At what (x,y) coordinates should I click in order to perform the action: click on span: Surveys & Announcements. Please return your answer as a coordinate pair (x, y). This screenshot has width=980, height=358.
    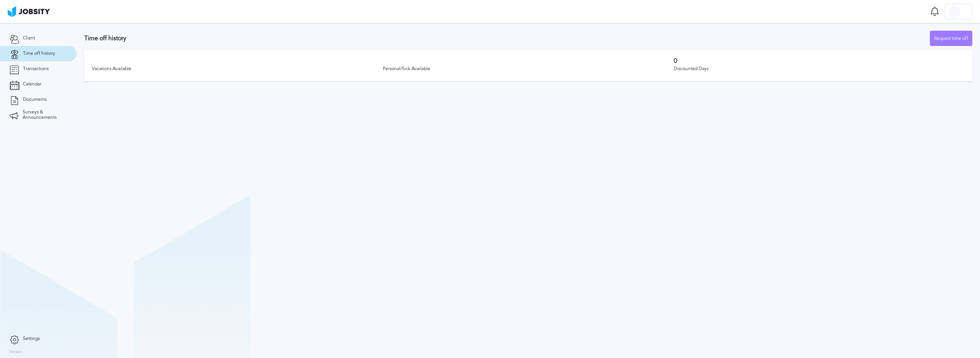
    Looking at the image, I should click on (44, 115).